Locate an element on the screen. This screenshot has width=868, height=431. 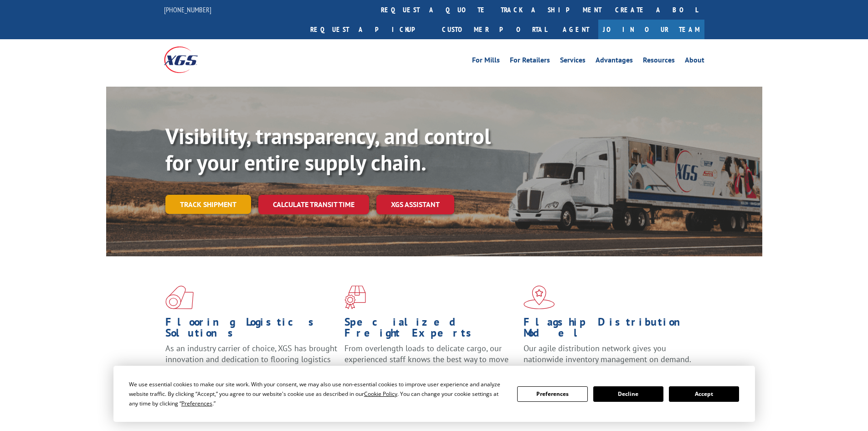
a: For Retailers is located at coordinates (530, 62).